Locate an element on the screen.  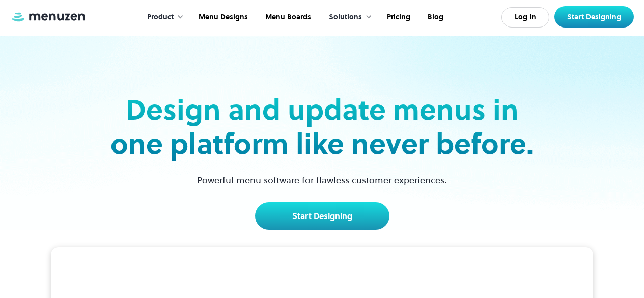
div: Solutions is located at coordinates (345, 17).